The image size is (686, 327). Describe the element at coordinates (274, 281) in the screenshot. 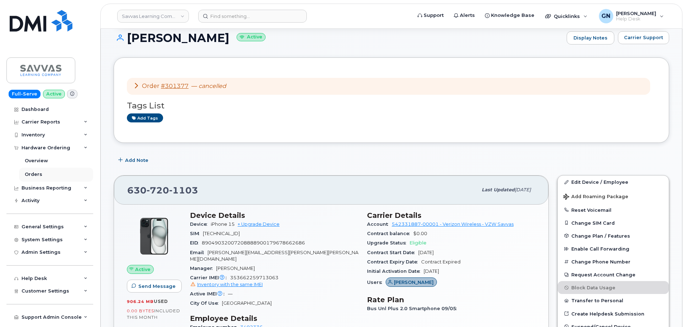

I see `span: 353662259713063` at that location.